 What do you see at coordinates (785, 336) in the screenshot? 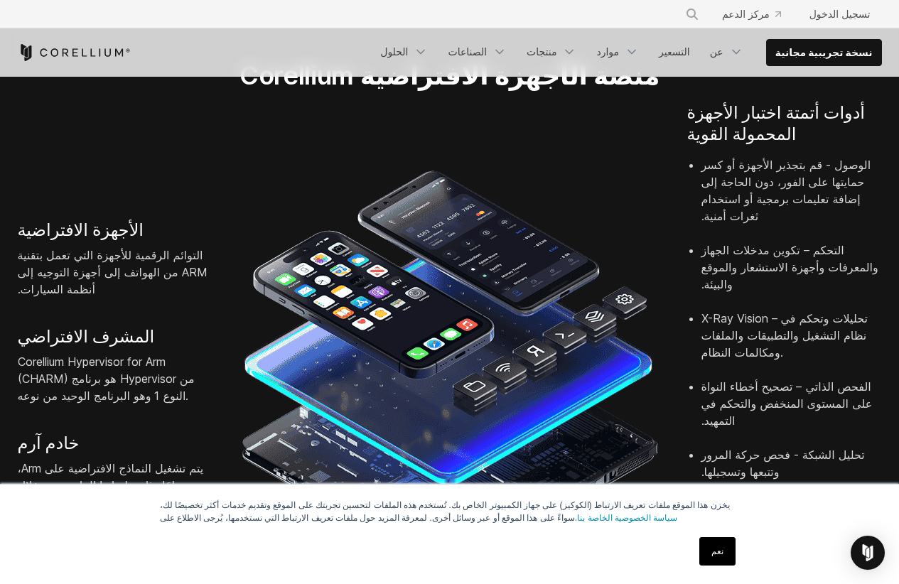
I see `font: X-Ray Vision – تحليلات وتحكم في نظام التشغيل والتطبيقات والملفات ومكالمات النظام.` at bounding box center [785, 336].